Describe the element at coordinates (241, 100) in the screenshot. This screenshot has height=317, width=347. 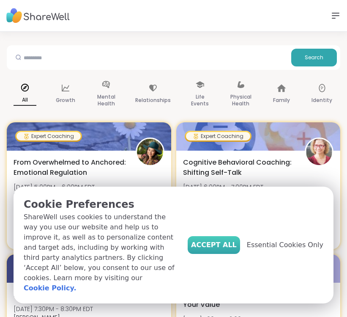
I see `p: Physical Health` at that location.